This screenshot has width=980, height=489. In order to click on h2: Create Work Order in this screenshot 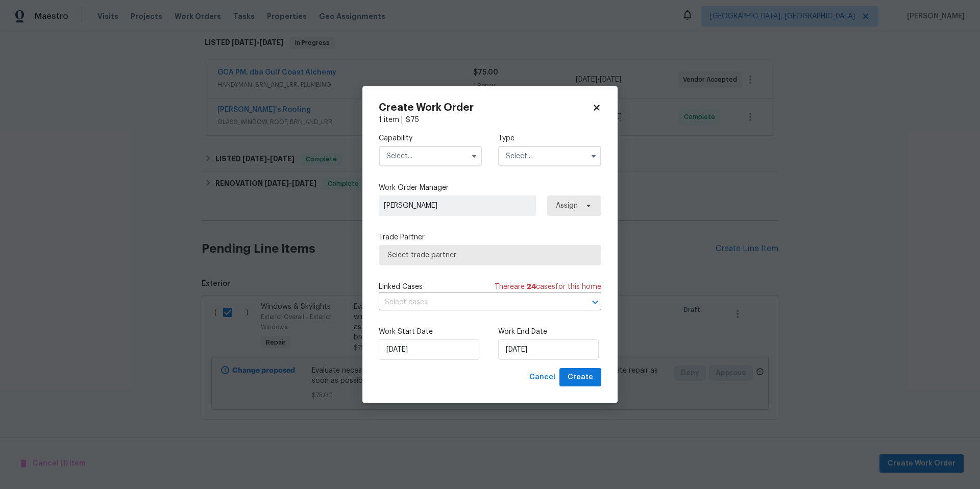, I will do `click(485, 107)`.